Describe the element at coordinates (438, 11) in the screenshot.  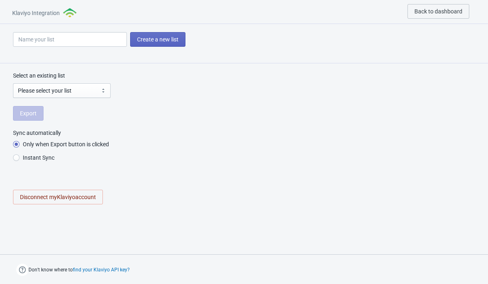
I see `button: Back to dashboard` at that location.